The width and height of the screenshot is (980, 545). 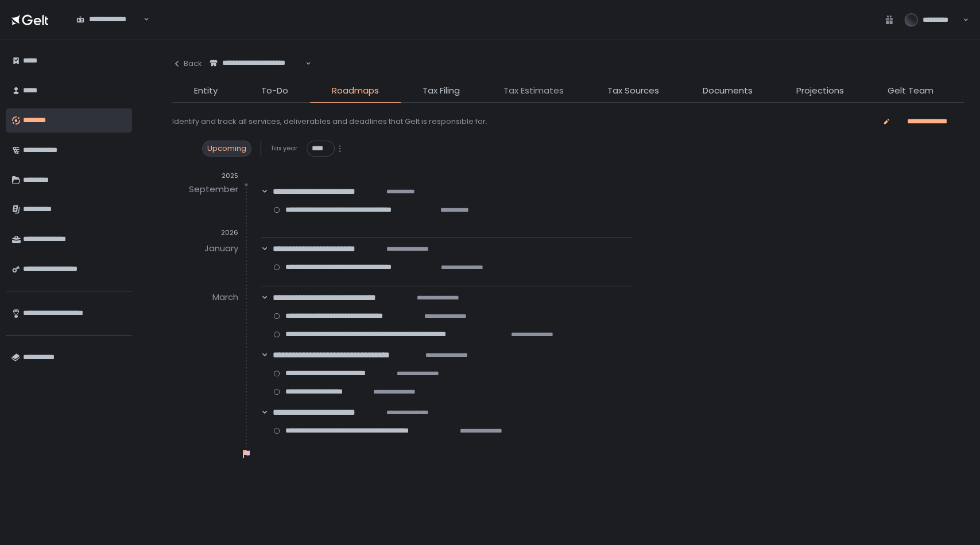 I want to click on div: March, so click(x=225, y=297).